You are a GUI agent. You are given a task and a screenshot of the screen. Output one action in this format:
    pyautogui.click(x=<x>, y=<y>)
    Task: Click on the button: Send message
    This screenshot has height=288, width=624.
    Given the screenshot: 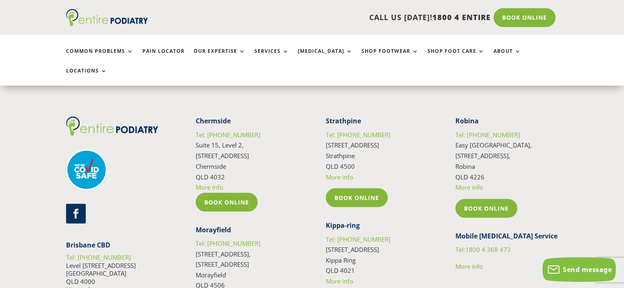 What is the action you would take?
    pyautogui.click(x=579, y=270)
    